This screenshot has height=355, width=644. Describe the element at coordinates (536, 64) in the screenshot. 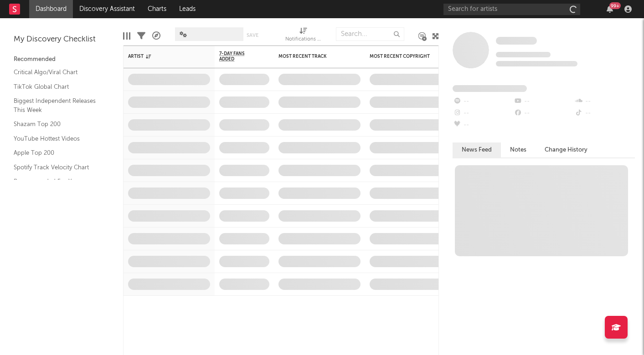

I see `span: 0 fans last week` at that location.